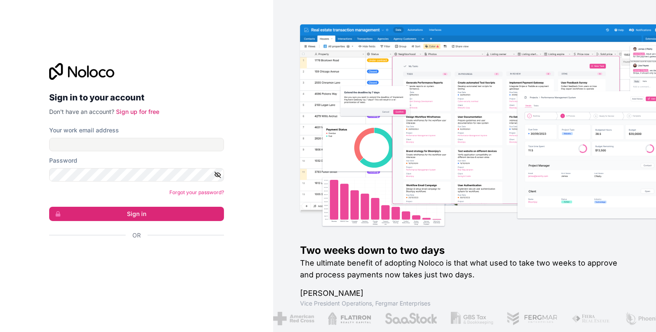  Describe the element at coordinates (197, 192) in the screenshot. I see `a: Forgot your password?` at that location.